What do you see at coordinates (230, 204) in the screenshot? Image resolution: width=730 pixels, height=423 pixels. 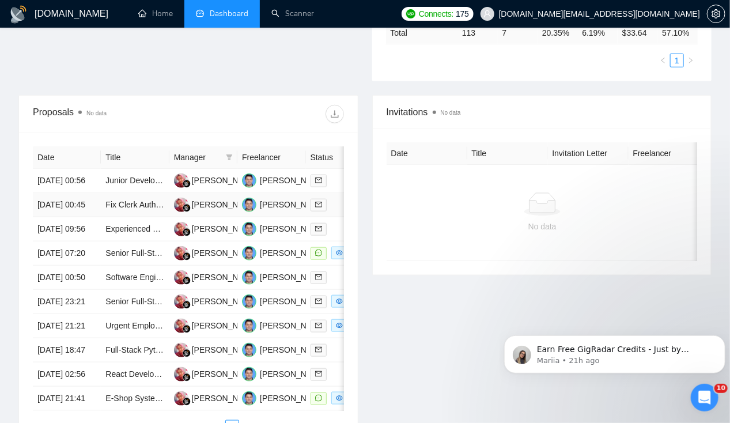 I see `a: Fix Clerk Authentication Integration Issues in Next.js 15 + Convex App` at bounding box center [230, 204].